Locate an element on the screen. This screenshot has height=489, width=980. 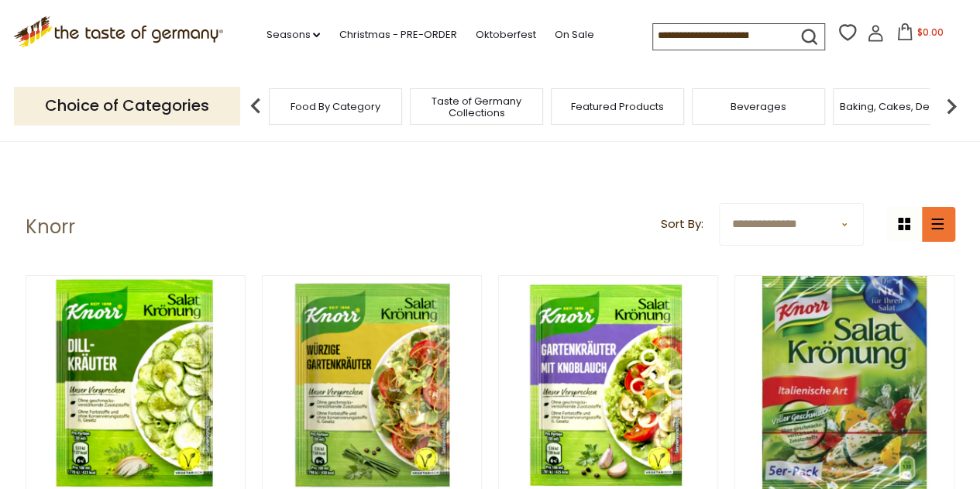
a: On Sale is located at coordinates (573, 35).